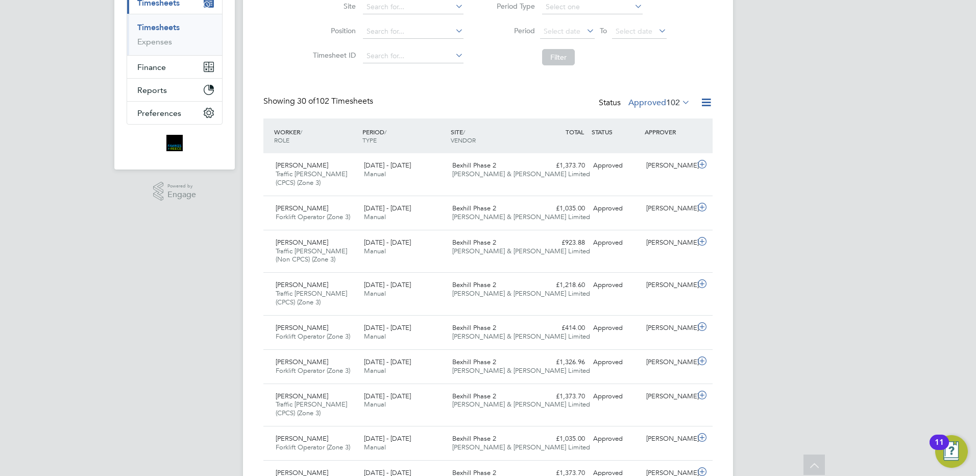  What do you see at coordinates (940, 449) in the screenshot?
I see `div: 11` at bounding box center [940, 449].